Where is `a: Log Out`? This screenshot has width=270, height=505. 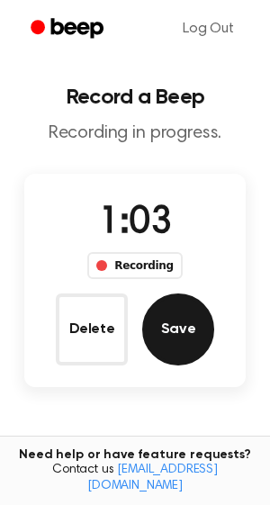 a: Log Out is located at coordinates (208, 29).